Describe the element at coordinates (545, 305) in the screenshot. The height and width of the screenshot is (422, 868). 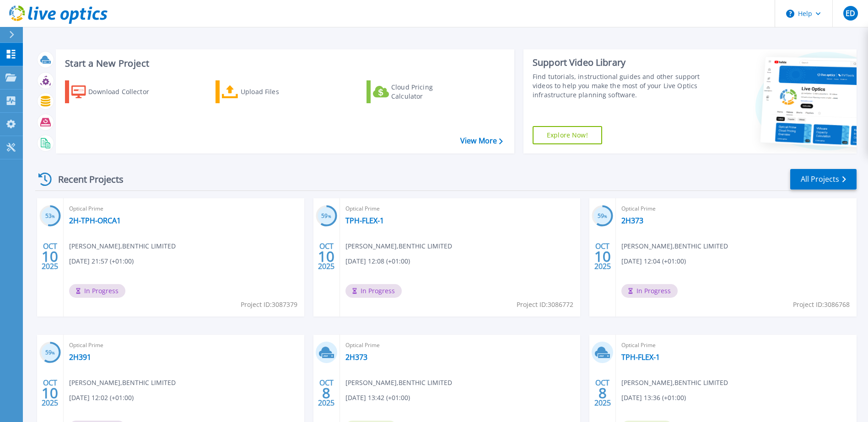
I see `span: Project ID: 3086772` at that location.